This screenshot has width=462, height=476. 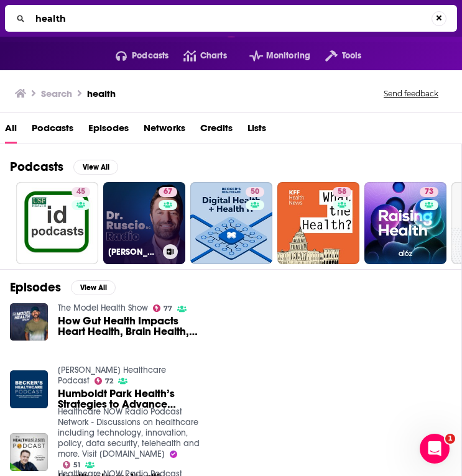 I want to click on a: 67, so click(x=168, y=192).